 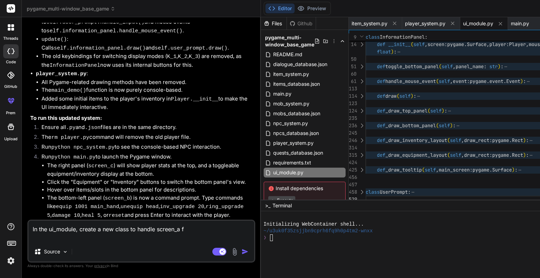 What do you see at coordinates (301, 24) in the screenshot?
I see `div: Github` at bounding box center [301, 24].